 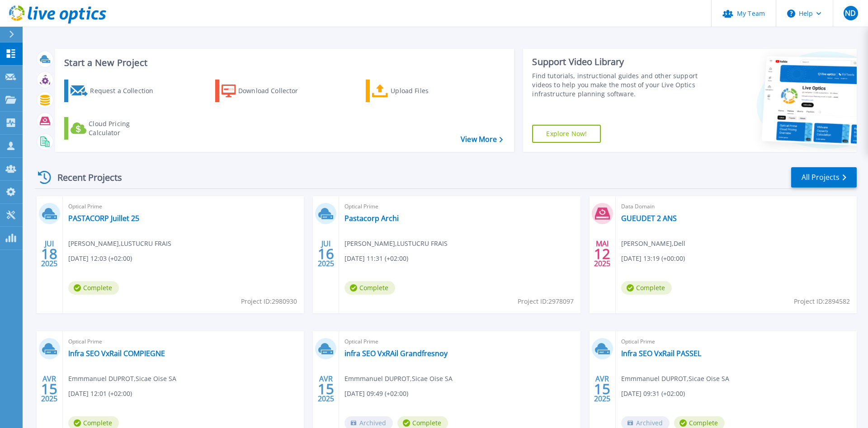 What do you see at coordinates (85, 177) in the screenshot?
I see `div: Recent Projects` at bounding box center [85, 177].